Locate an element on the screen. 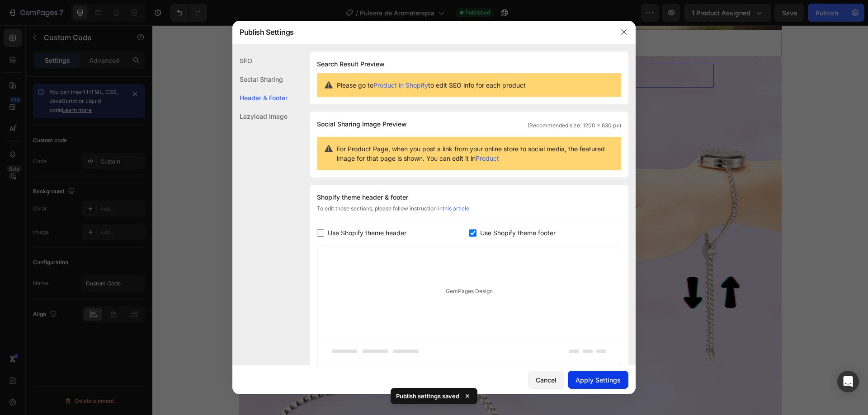  span: Use Shopify theme header is located at coordinates (367, 233).